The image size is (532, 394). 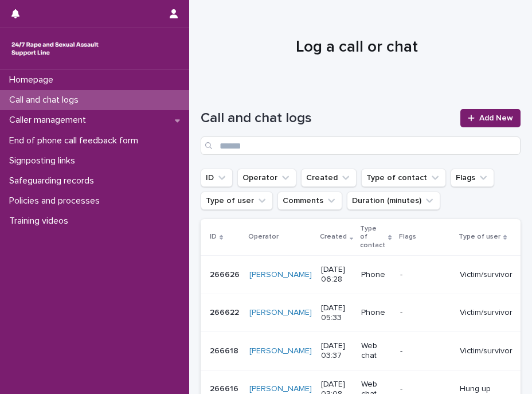 I want to click on p: ID, so click(x=213, y=237).